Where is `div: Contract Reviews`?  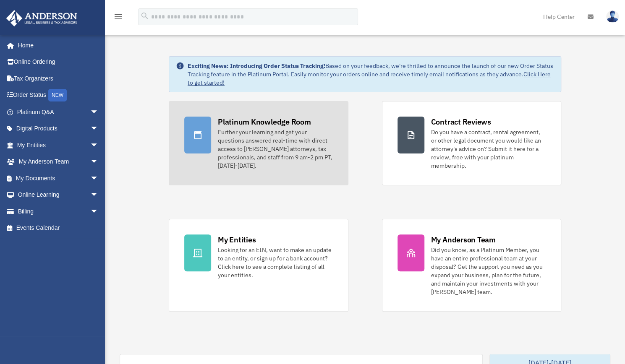
div: Contract Reviews is located at coordinates (461, 122).